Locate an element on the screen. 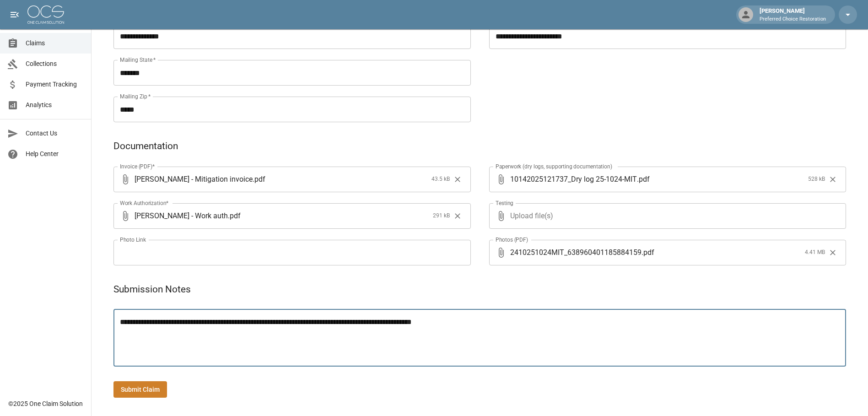 The height and width of the screenshot is (416, 868). label: Photos (PDF) is located at coordinates (512, 239).